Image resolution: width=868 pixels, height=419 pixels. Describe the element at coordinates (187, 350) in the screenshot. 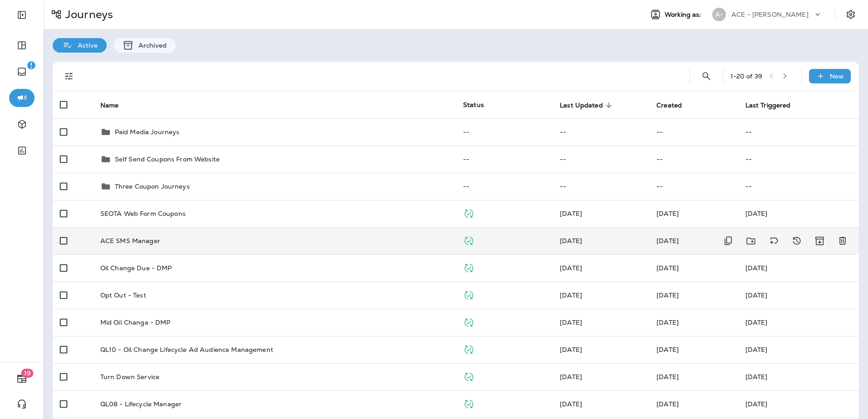

I see `p: QL10 - Oil Change Lifecycle Ad Audience Management` at that location.